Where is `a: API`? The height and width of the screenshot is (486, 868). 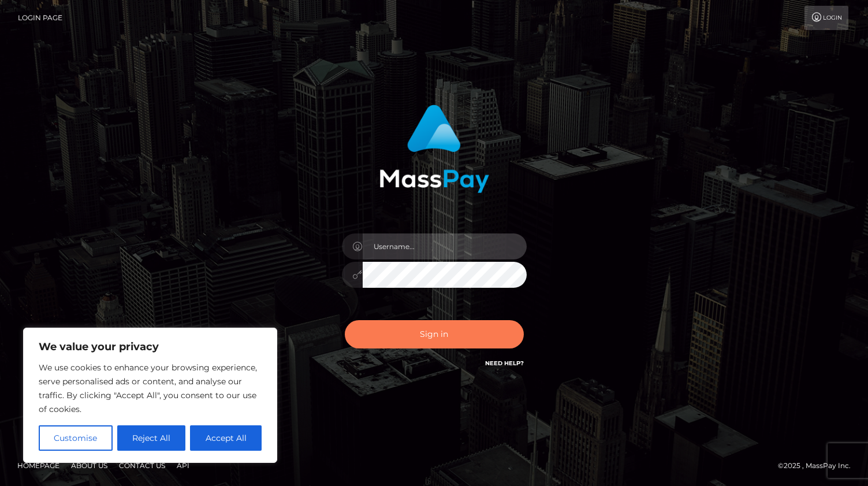
a: API is located at coordinates (183, 465).